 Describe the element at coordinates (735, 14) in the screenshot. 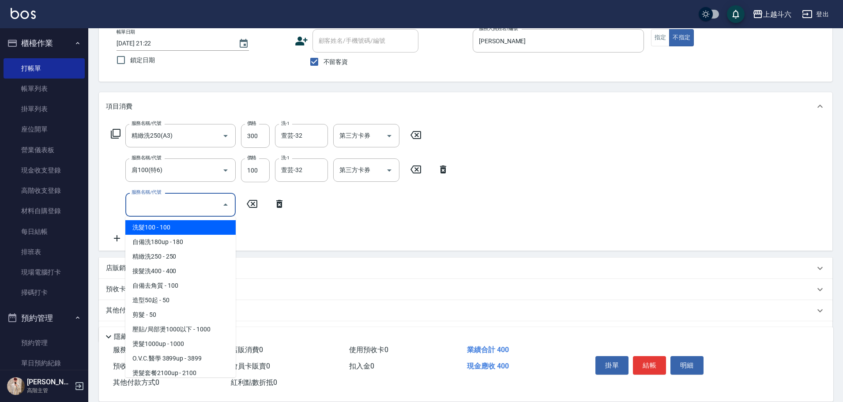

I see `button: save` at that location.